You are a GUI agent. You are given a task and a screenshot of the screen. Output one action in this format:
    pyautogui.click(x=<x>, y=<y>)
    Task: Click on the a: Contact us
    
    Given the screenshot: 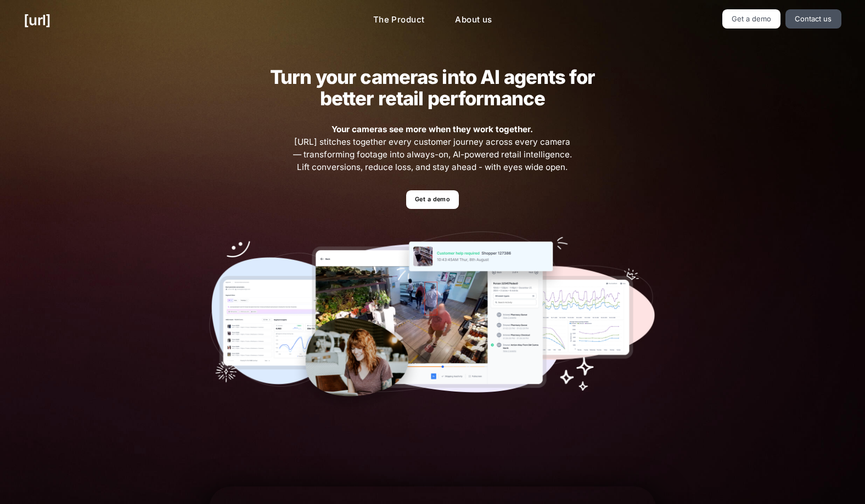 What is the action you would take?
    pyautogui.click(x=814, y=19)
    